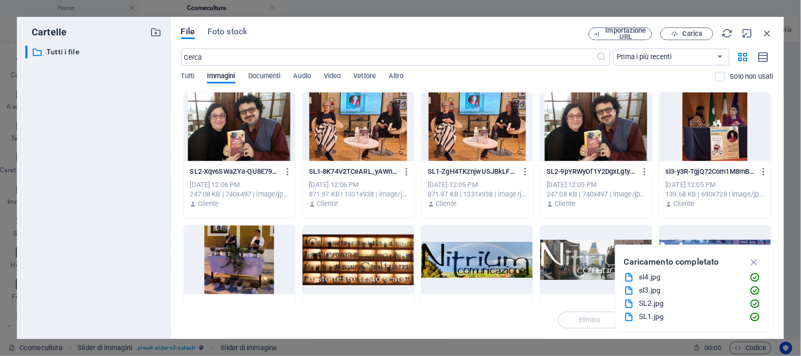 This screenshot has height=356, width=801. What do you see at coordinates (235, 305) in the screenshot?
I see `p: sl4-FIvu4LQ9ZfdV8wo_41WmRA.jpg` at bounding box center [235, 305].